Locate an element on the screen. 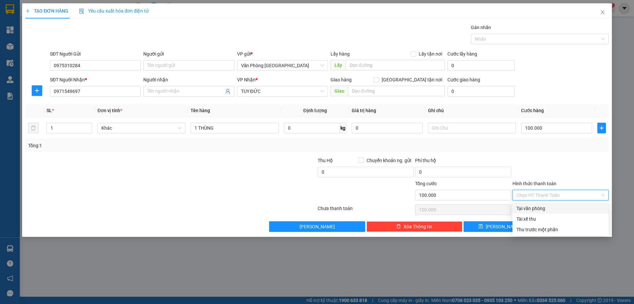 Image resolution: width=634 pixels, height=304 pixels. button: deleteXóa Thông tin is located at coordinates (415, 226).